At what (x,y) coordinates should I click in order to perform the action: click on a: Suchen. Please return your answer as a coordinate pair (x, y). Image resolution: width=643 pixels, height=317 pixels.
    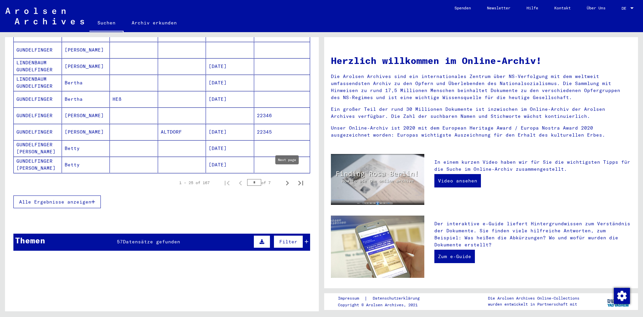
    Looking at the image, I should click on (106, 23).